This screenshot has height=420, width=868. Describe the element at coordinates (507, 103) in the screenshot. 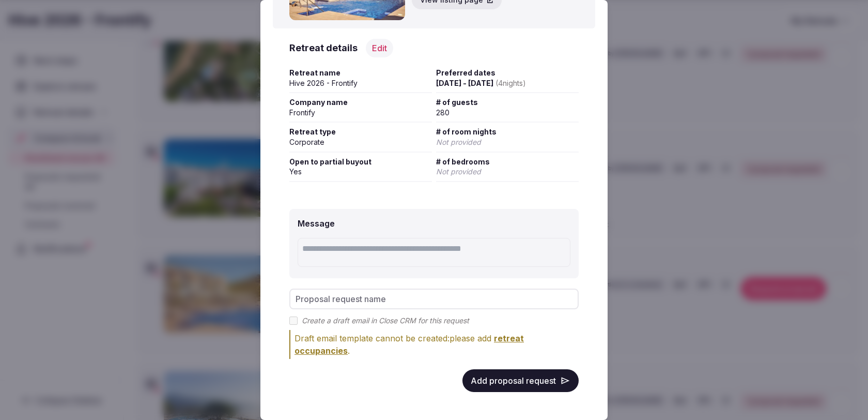

I see `span: # of guests` at that location.